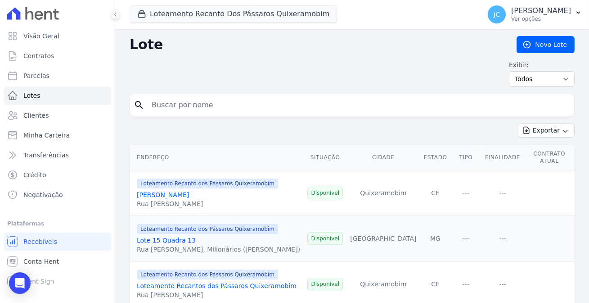 This screenshot has width=589, height=303. What do you see at coordinates (35, 175) in the screenshot?
I see `span: Crédito` at bounding box center [35, 175].